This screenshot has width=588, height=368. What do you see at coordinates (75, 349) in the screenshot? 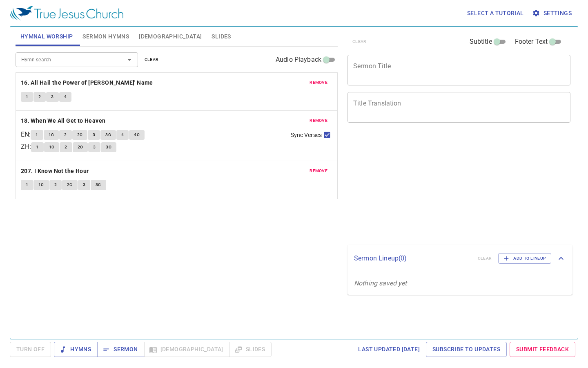
I see `span: Hymns` at bounding box center [75, 349].